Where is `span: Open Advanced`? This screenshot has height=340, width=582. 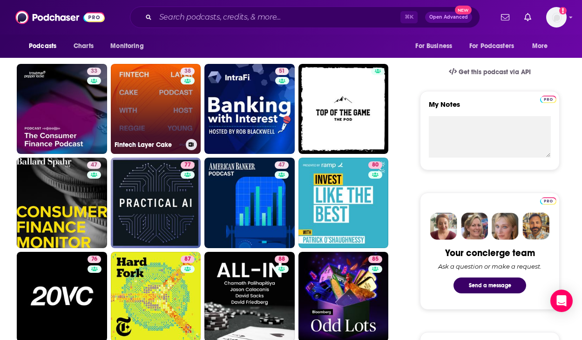 span: Open Advanced is located at coordinates (449, 17).